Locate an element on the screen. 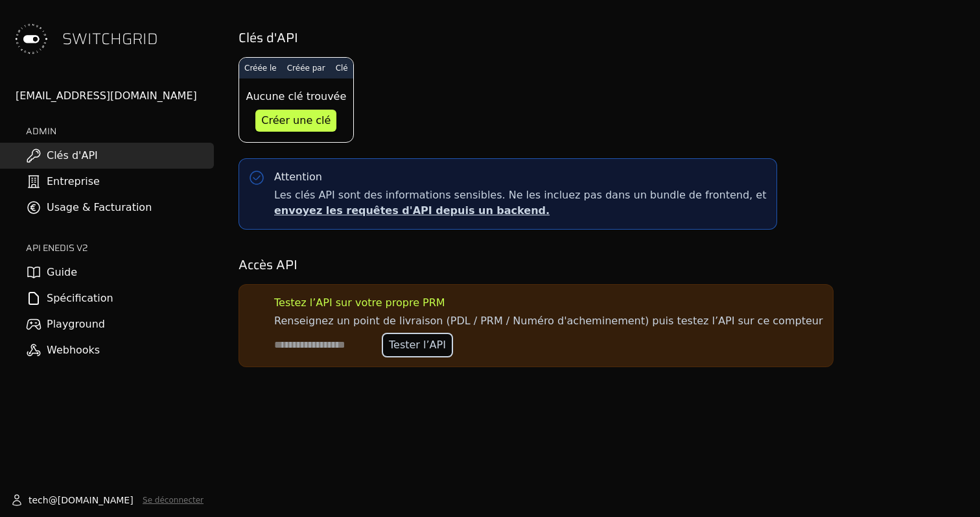  h2: Clés d'API is located at coordinates (600, 38).